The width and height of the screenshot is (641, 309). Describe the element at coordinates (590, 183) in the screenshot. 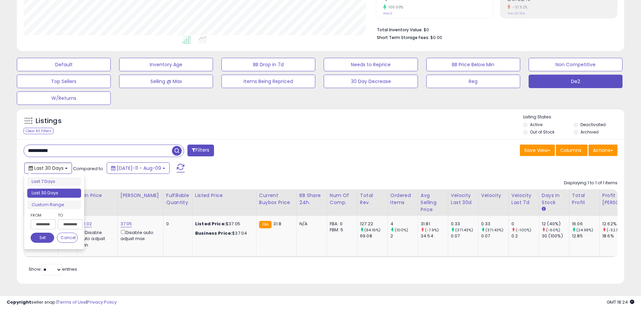

I see `div: Displaying 1 to 1 of 1 items` at that location.